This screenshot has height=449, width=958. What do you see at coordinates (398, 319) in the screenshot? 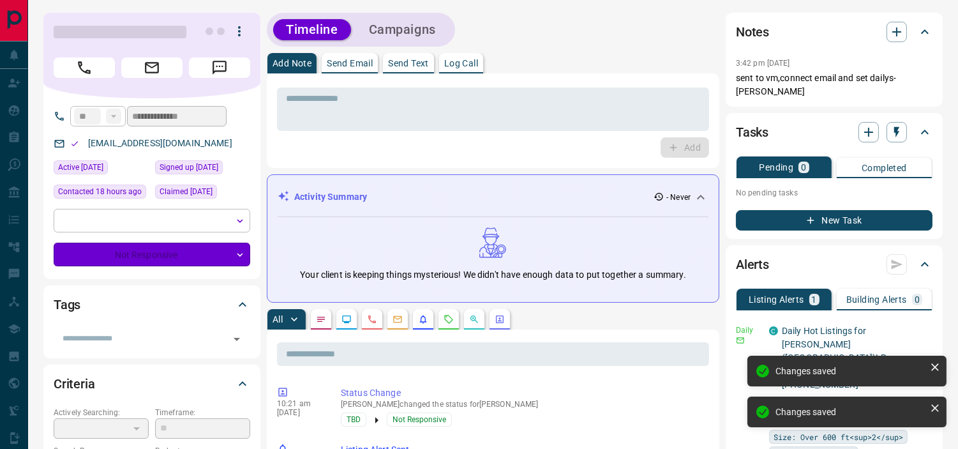
I see `svg: Emails` at bounding box center [398, 319].